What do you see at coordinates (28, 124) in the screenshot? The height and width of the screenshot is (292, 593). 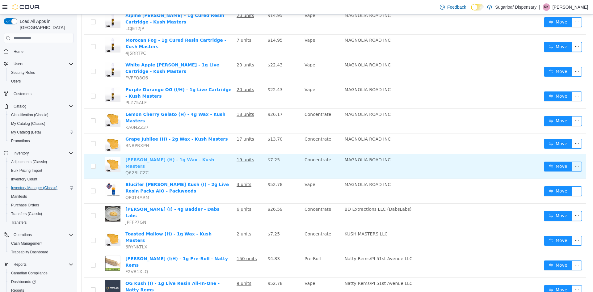 I see `a: My Catalog (Classic)` at bounding box center [28, 124].